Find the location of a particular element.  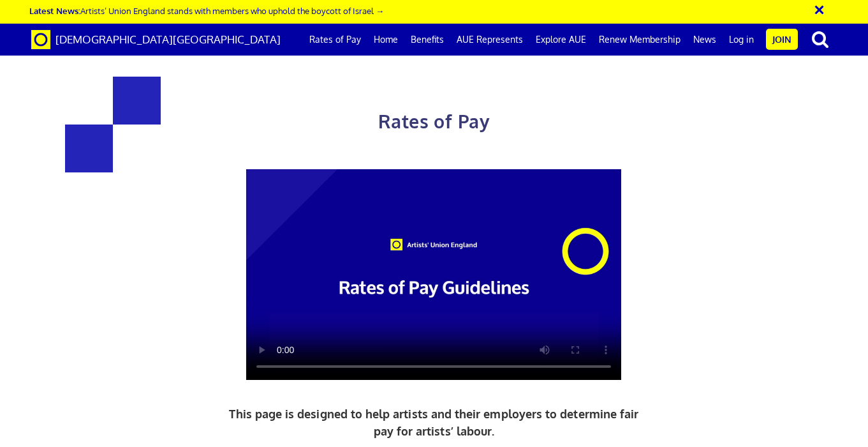

a: Explore AUE is located at coordinates (561, 40).